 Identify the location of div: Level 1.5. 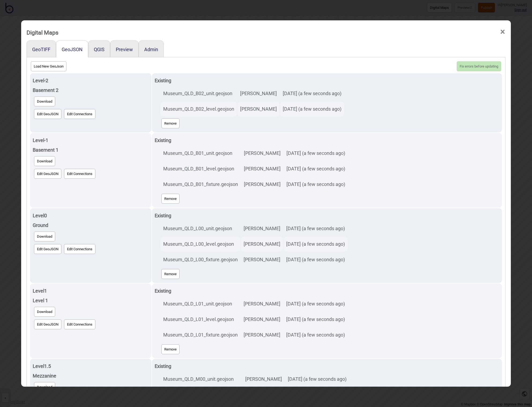
(91, 366).